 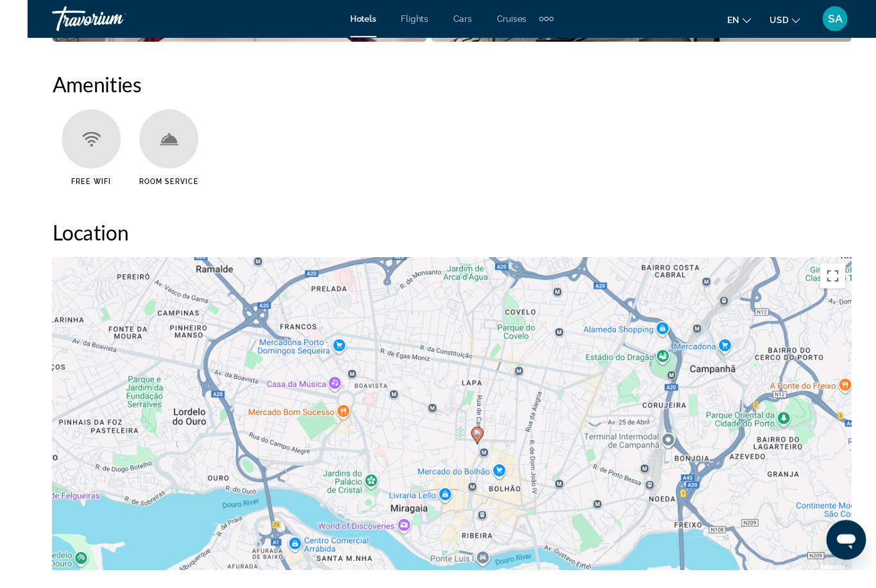 What do you see at coordinates (782, 20) in the screenshot?
I see `button: Change currency` at bounding box center [782, 20].